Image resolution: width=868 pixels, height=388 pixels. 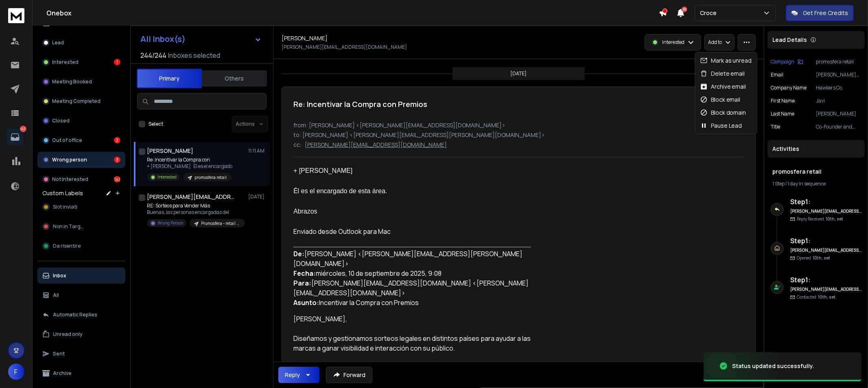 I want to click on div: Block email, so click(x=720, y=99).